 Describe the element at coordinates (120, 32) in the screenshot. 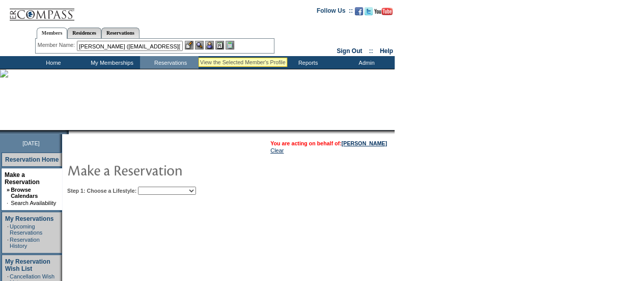

I see `a: Reservations` at that location.